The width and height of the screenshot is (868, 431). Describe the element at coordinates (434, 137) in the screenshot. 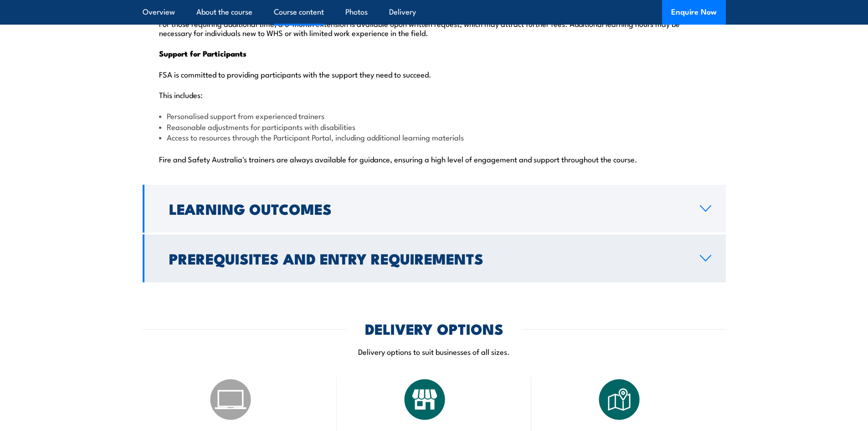

I see `li: Access to resources through the Participant Portal, including additional learning materials` at that location.